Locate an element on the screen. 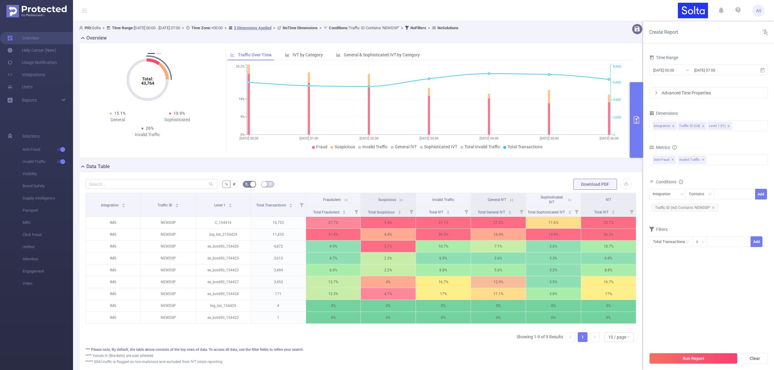 The height and width of the screenshot is (370, 774). a: Overview is located at coordinates (23, 38).